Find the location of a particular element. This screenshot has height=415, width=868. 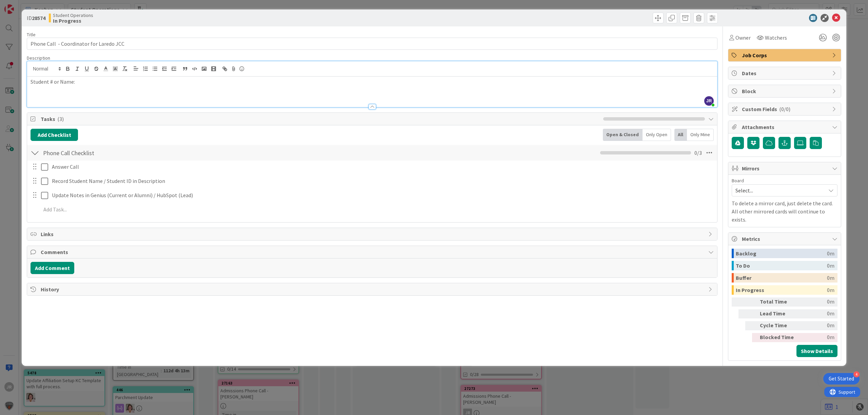

p: To delete a mirror card, just delete the card. All other mirrored cards will continue to exists. is located at coordinates (784, 211).